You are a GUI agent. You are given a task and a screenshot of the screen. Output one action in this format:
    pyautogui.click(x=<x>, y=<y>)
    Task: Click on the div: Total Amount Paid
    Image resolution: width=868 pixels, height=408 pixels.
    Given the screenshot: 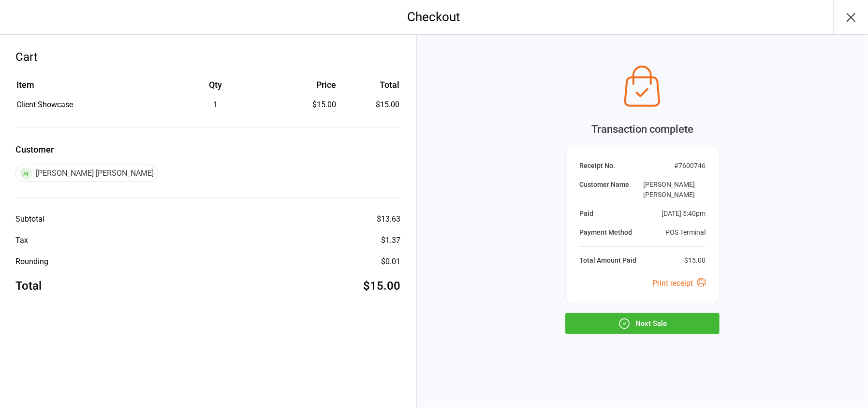 What is the action you would take?
    pyautogui.click(x=608, y=260)
    